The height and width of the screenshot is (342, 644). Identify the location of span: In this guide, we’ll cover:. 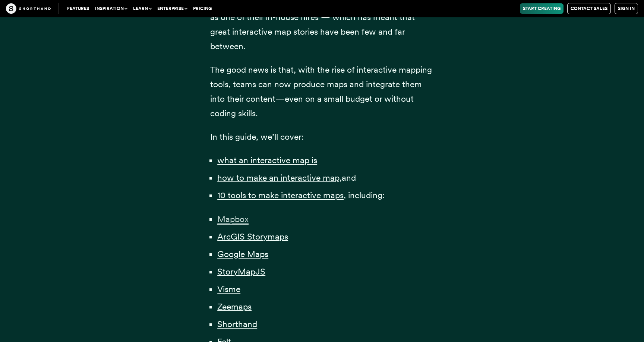
(257, 137).